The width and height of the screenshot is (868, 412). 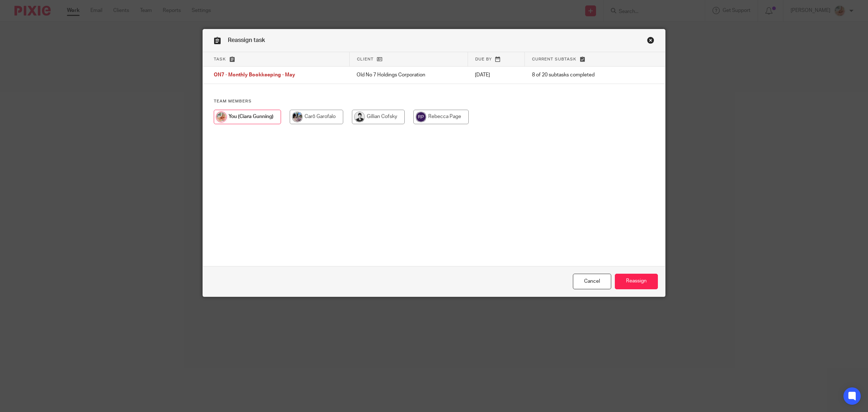 What do you see at coordinates (365, 59) in the screenshot?
I see `span: Client` at bounding box center [365, 59].